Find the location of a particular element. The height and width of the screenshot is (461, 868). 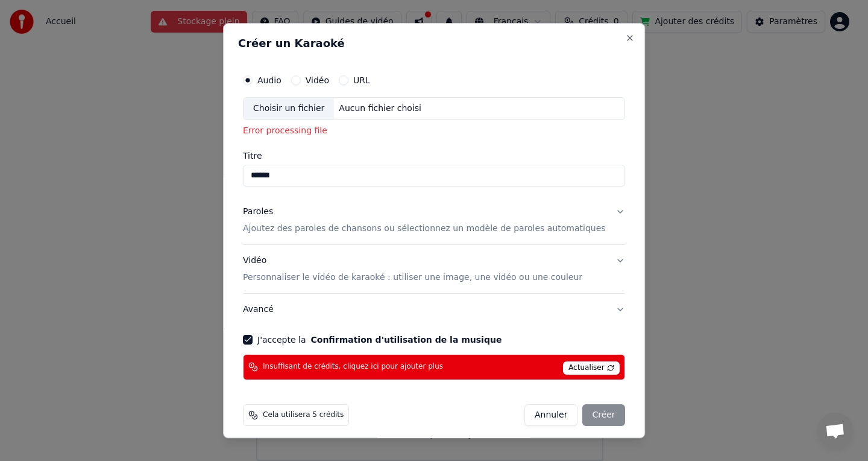

label: Titre is located at coordinates (434, 155).